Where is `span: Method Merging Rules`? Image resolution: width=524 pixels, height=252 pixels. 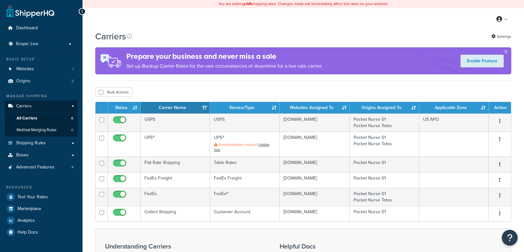 span: Method Merging Rules is located at coordinates (37, 130).